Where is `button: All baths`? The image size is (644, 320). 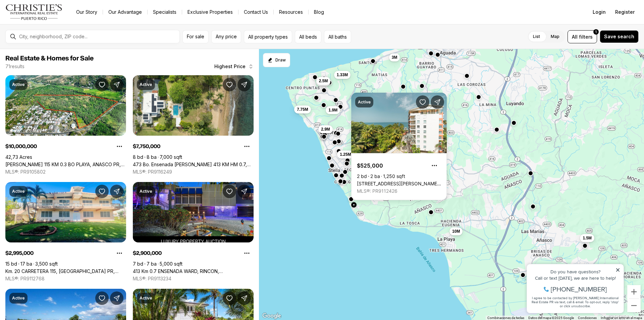
button: All baths is located at coordinates (338, 37).